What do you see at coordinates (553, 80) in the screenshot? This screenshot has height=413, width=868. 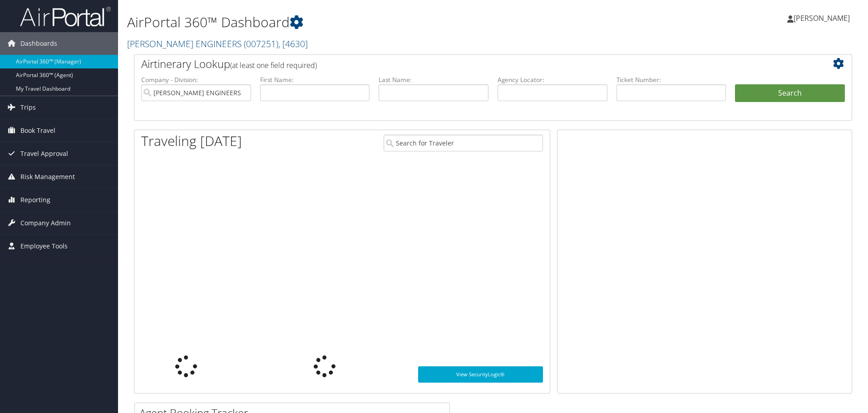 I see `label: Agency Locator:` at bounding box center [553, 80].